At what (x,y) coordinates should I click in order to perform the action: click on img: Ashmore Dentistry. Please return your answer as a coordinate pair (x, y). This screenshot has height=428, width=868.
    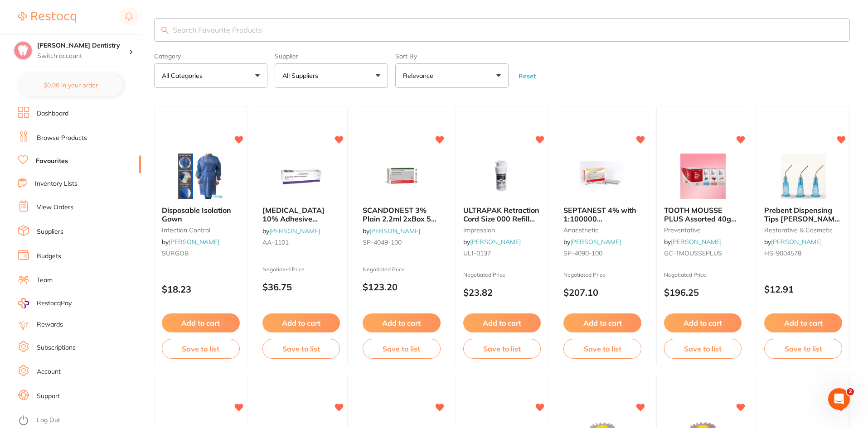
    Looking at the image, I should click on (23, 51).